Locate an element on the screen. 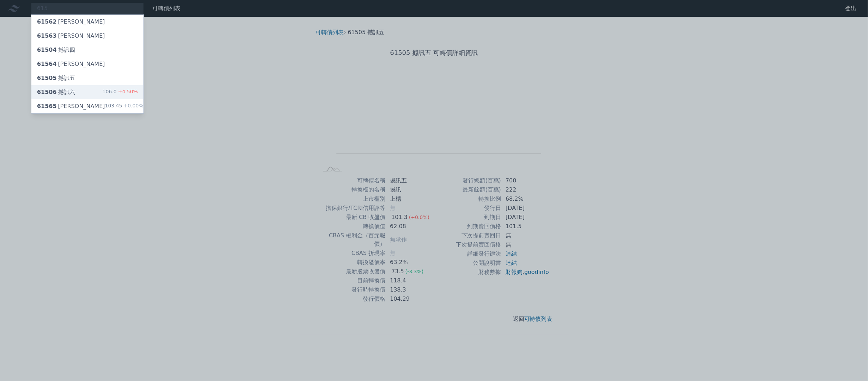 The width and height of the screenshot is (868, 381). span: 61504 is located at coordinates (47, 50).